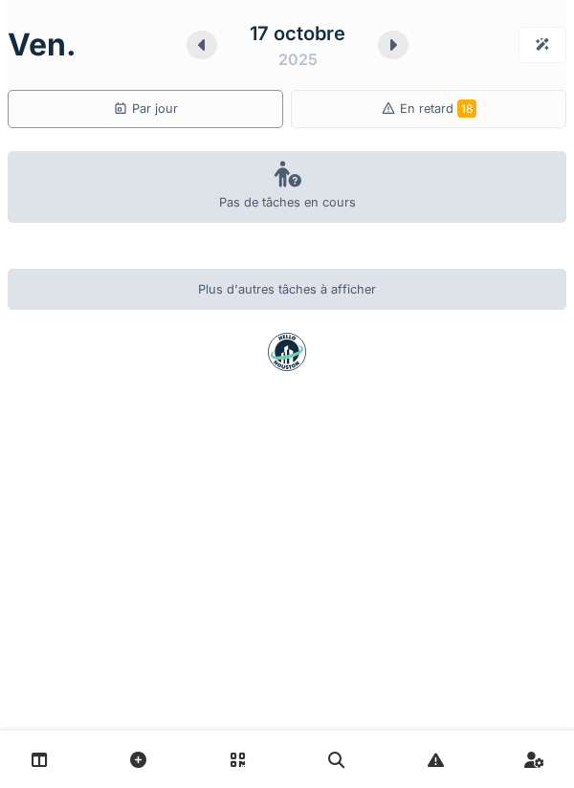 This screenshot has width=574, height=788. I want to click on div: Plus d'autres tâches à afficher, so click(287, 289).